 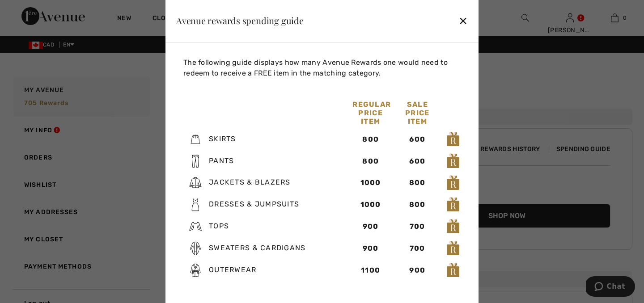 I want to click on span: Tops, so click(x=219, y=226).